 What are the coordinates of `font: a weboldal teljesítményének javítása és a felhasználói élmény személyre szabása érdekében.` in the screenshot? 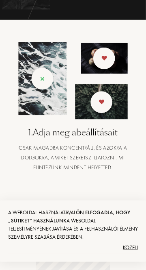 It's located at (73, 229).